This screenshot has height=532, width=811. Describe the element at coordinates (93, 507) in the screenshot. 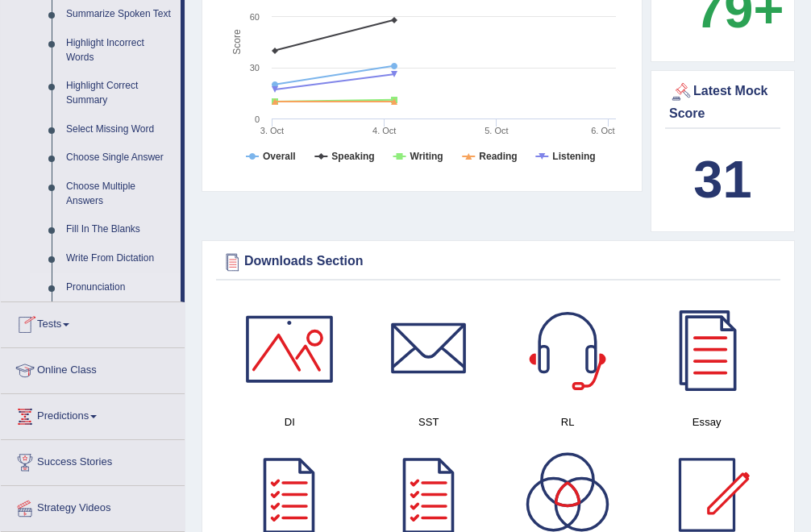

I see `a: Strategy Videos` at that location.